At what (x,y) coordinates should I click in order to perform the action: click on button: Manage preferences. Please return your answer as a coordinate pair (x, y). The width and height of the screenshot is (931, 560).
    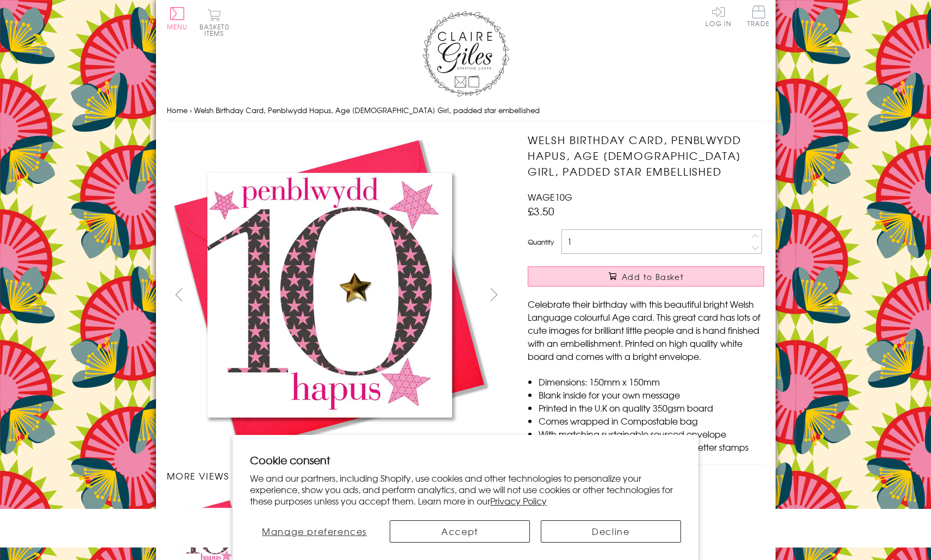
    Looking at the image, I should click on (314, 531).